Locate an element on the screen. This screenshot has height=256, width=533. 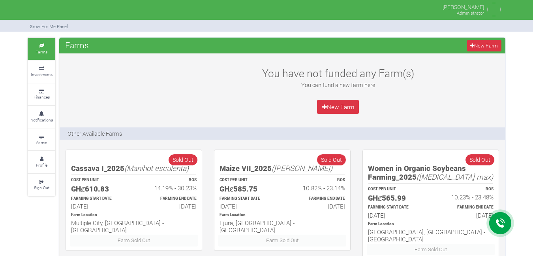
small: Notifications is located at coordinates (41, 120).